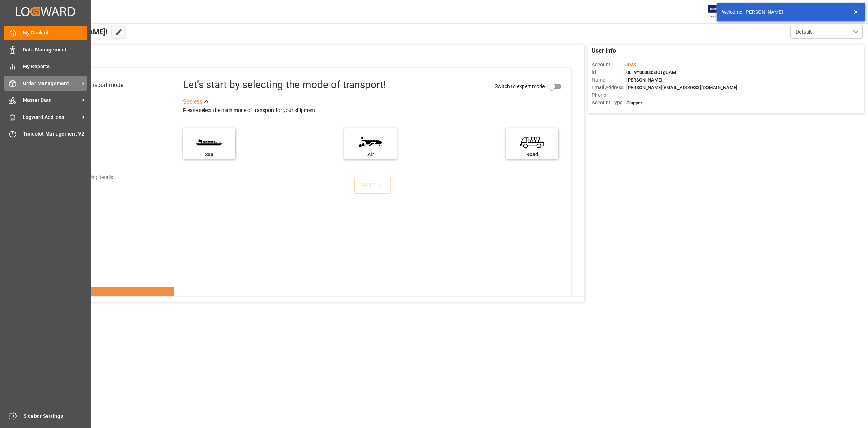  What do you see at coordinates (284, 85) in the screenshot?
I see `div: Let's start by selecting the mode of transport!` at bounding box center [284, 85].